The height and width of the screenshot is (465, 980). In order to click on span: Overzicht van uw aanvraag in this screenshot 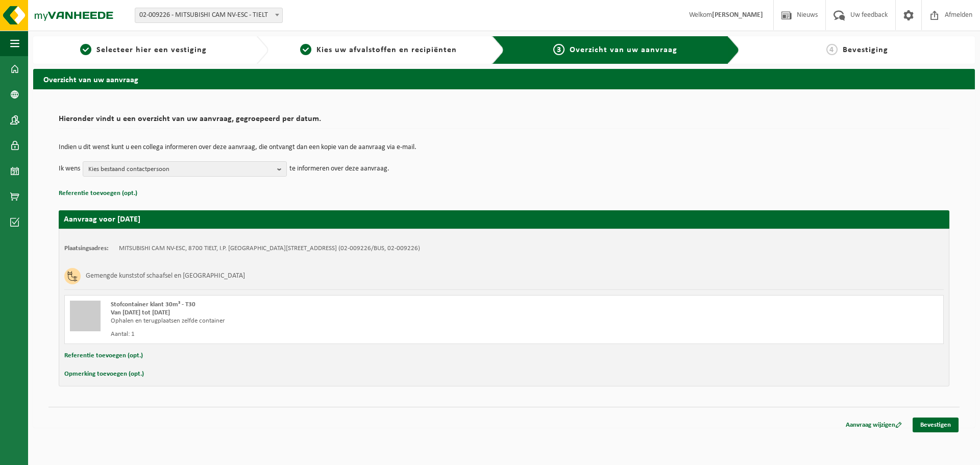, I will do `click(623, 50)`.